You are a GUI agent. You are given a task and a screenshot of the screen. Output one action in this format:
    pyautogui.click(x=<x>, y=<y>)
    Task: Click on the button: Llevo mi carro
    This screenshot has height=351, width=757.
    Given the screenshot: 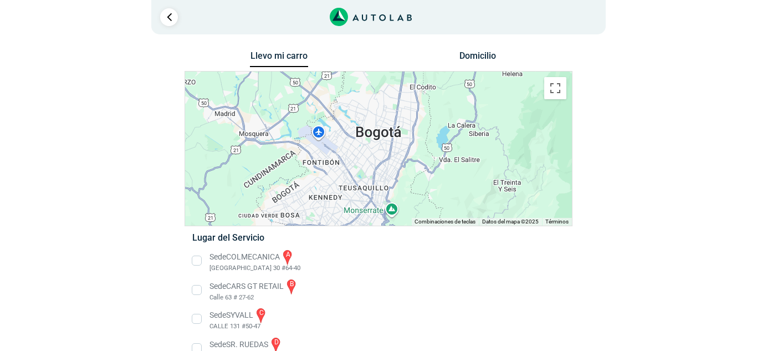 What is the action you would take?
    pyautogui.click(x=279, y=59)
    